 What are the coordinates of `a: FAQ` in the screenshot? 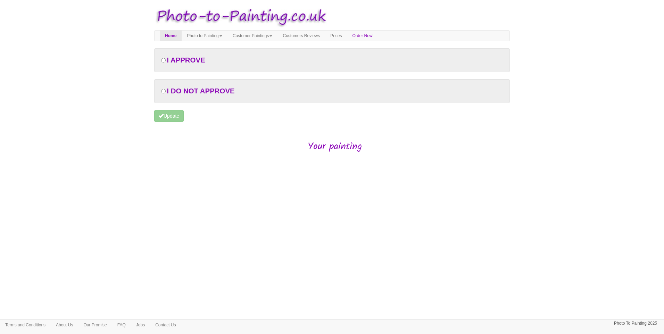 It's located at (122, 325).